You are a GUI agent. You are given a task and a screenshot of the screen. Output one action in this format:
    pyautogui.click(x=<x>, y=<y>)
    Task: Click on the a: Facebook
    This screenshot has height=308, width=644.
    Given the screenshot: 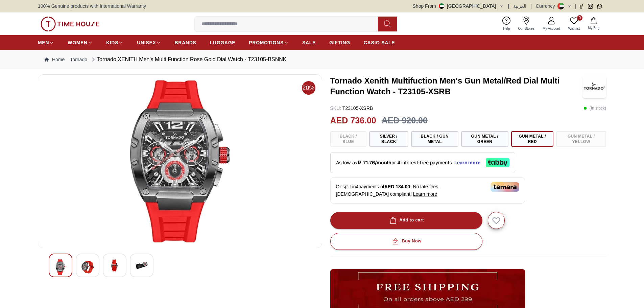 What is the action you would take?
    pyautogui.click(x=581, y=6)
    